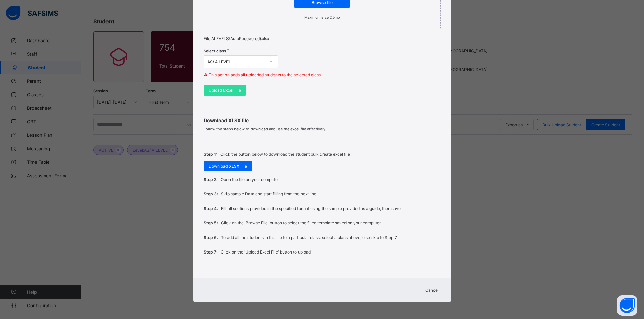 The height and width of the screenshot is (319, 644). Describe the element at coordinates (211, 194) in the screenshot. I see `span: Step 3:` at that location.